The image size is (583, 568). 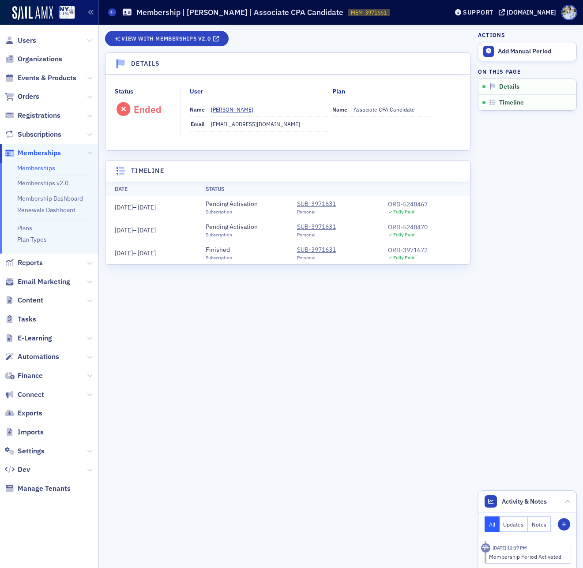 I want to click on a: Membership Dashboard, so click(x=50, y=199).